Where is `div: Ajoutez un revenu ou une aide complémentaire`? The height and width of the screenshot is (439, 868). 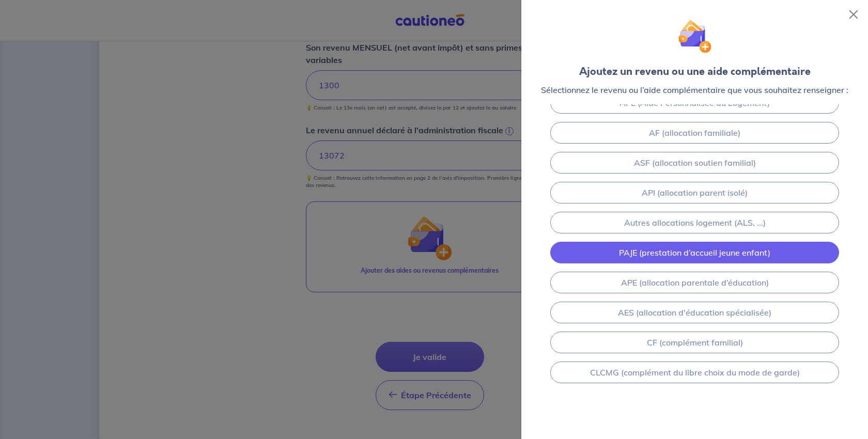 div: Ajoutez un revenu ou une aide complémentaire is located at coordinates (695, 71).